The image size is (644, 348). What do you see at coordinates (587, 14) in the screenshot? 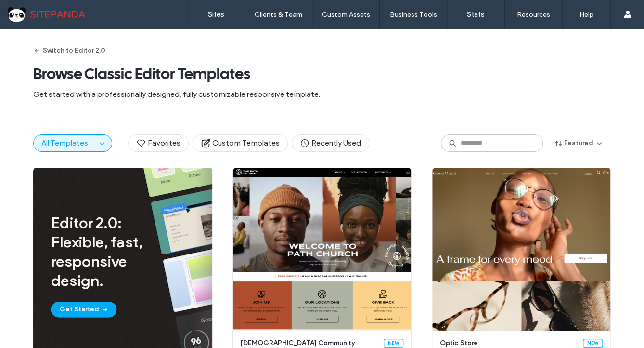
I see `label: Help` at bounding box center [587, 14].